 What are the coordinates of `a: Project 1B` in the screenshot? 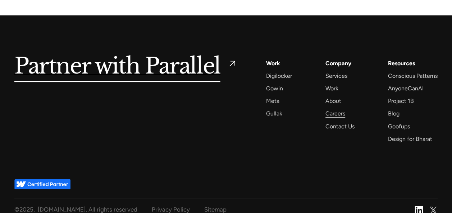 It's located at (401, 101).